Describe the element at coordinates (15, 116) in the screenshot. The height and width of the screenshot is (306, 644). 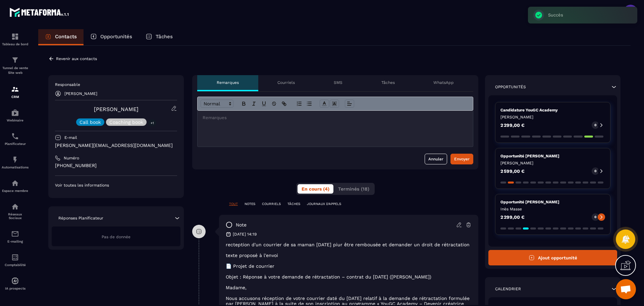
I see `a: automationsautomationsWebinaire` at that location.